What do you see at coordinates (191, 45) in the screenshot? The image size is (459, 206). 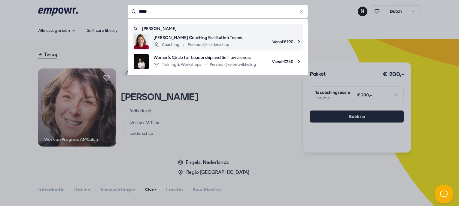 I see `div: Coaching Persoonlijk leiderschap` at bounding box center [191, 45].